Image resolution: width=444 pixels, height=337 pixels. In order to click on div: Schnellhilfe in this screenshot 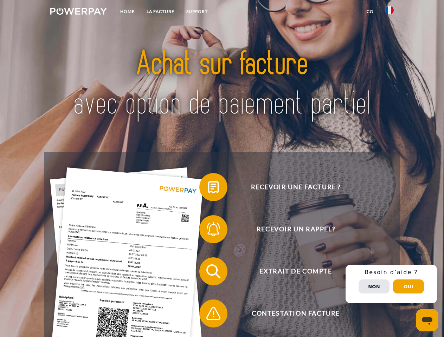, I will do `click(391, 284)`.